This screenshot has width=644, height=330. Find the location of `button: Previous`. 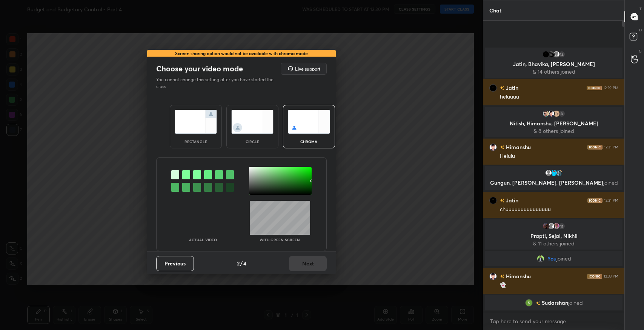

button: Previous is located at coordinates (175, 264).